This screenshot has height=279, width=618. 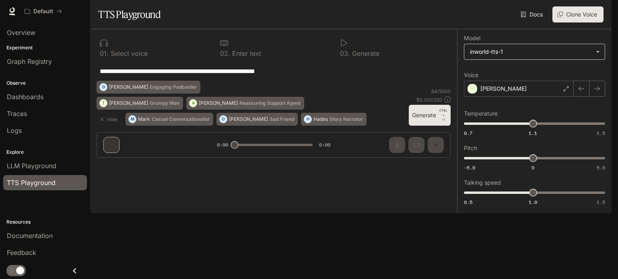 What do you see at coordinates (169, 119) in the screenshot?
I see `button: MMarkCasual Conversationalist` at bounding box center [169, 119].